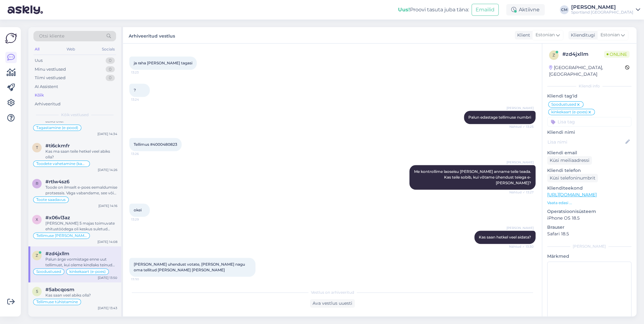 Image resolution: width=644 pixels, height=324 pixels. Describe the element at coordinates (143, 100) in the screenshot. I see `span: 13:24` at that location.